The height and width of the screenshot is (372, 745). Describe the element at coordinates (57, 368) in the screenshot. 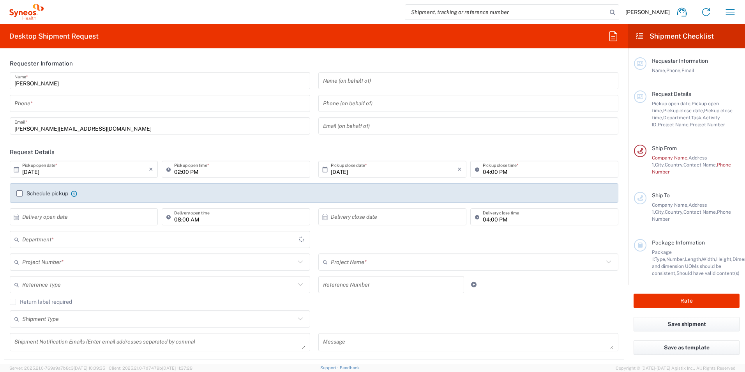

I see `span: Server: 2025.21.0-769a9a7b8c3` at that location.